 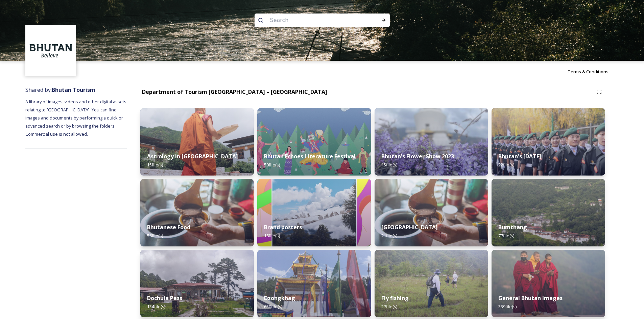 I want to click on span: 77 file(s), so click(x=506, y=236).